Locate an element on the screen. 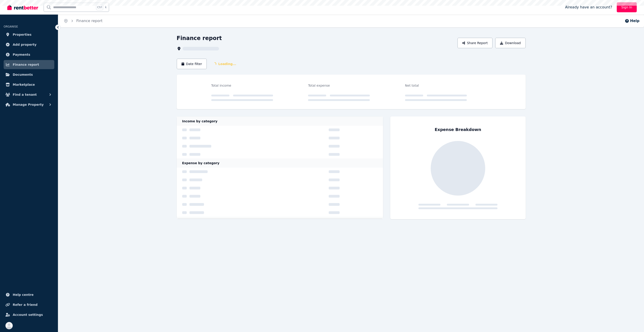 The image size is (644, 332). a: Sign In is located at coordinates (626, 7).